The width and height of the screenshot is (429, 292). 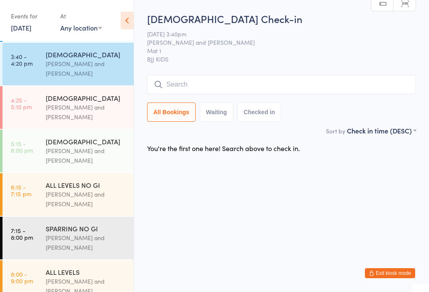 What do you see at coordinates (86, 229) in the screenshot?
I see `div: SPARRING NO GI` at bounding box center [86, 229].